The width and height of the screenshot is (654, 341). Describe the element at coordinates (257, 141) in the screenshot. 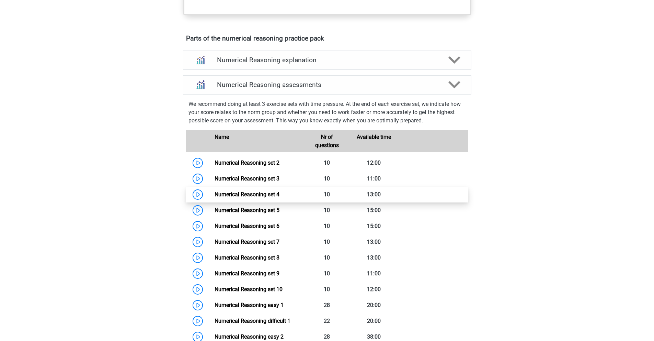

I see `div: Name` at that location.